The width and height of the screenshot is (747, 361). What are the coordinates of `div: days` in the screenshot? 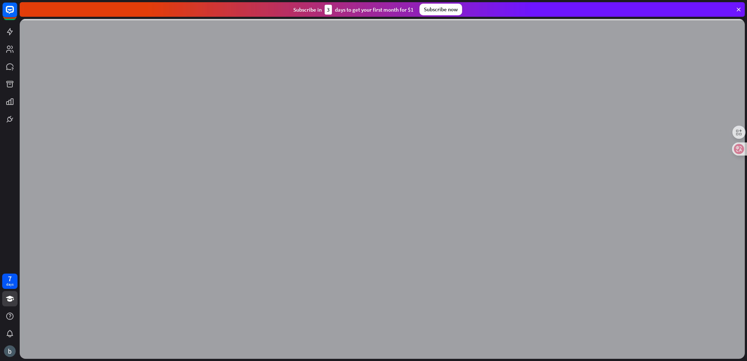 It's located at (10, 285).